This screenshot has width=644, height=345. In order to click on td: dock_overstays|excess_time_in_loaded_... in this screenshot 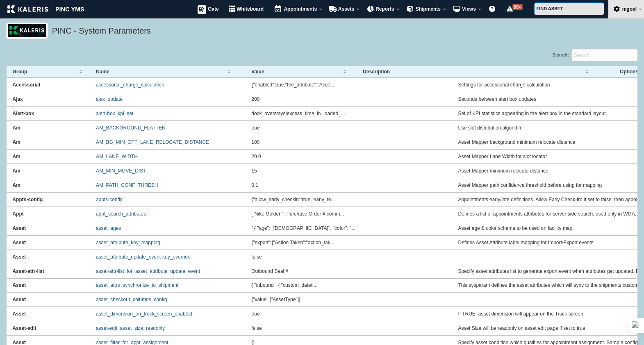, I will do `click(349, 114)`.